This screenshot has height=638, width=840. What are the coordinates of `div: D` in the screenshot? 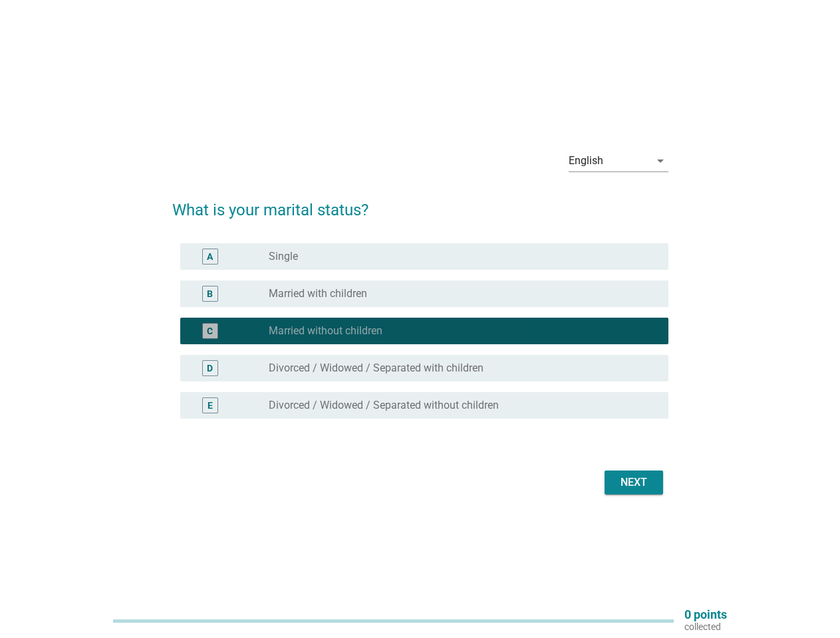 It's located at (209, 368).